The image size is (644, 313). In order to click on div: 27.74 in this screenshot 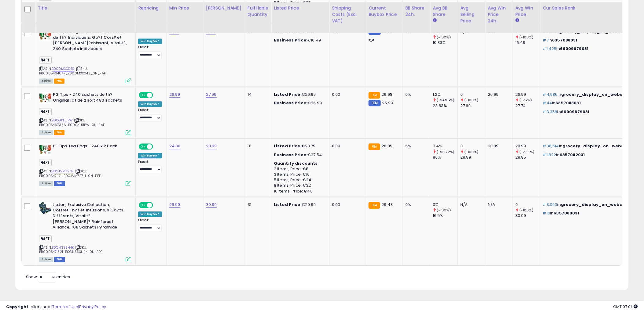, I will do `click(528, 106)`.